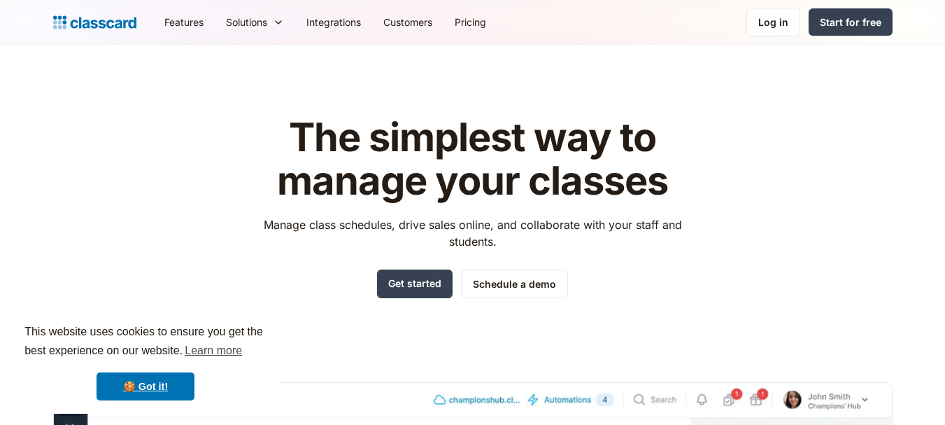  Describe the element at coordinates (146, 386) in the screenshot. I see `a: dismiss cookie message` at that location.